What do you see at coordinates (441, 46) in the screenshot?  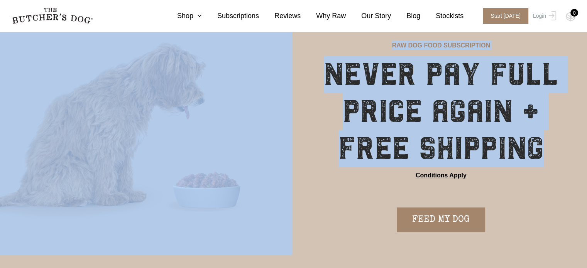 I see `p: RAW DOG FOOD SUBSCRIPTION` at bounding box center [441, 46].